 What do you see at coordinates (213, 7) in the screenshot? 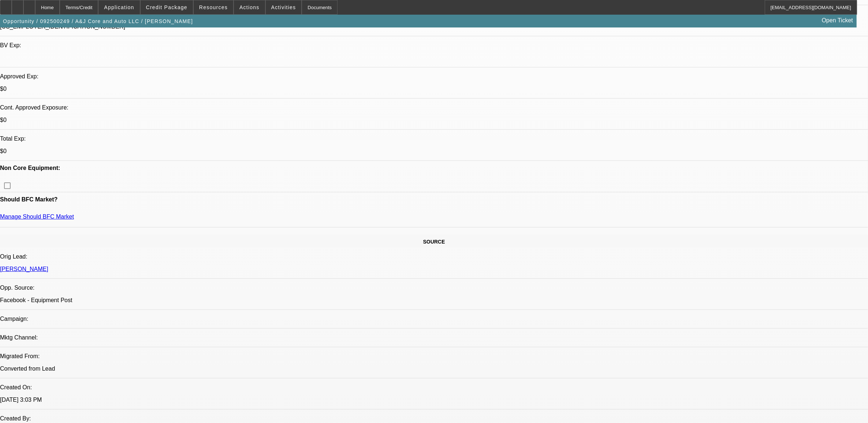
I see `button: Resources` at bounding box center [213, 7].